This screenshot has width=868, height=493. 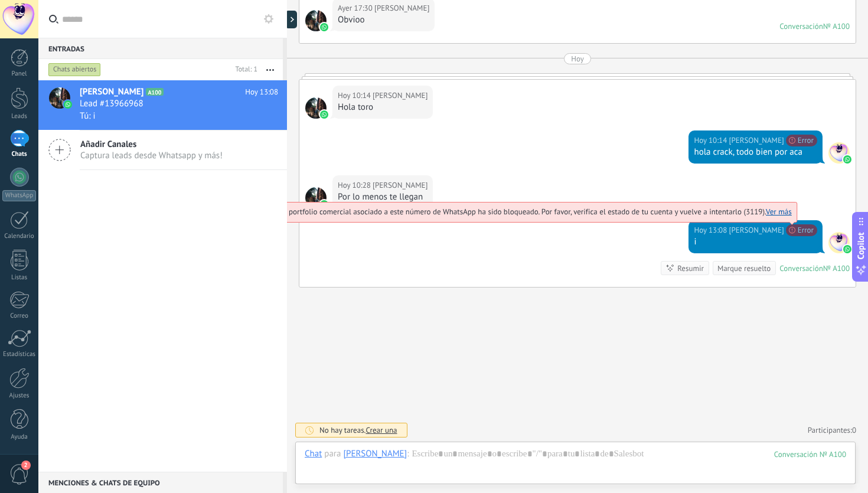 I want to click on span: Copilot, so click(x=861, y=246).